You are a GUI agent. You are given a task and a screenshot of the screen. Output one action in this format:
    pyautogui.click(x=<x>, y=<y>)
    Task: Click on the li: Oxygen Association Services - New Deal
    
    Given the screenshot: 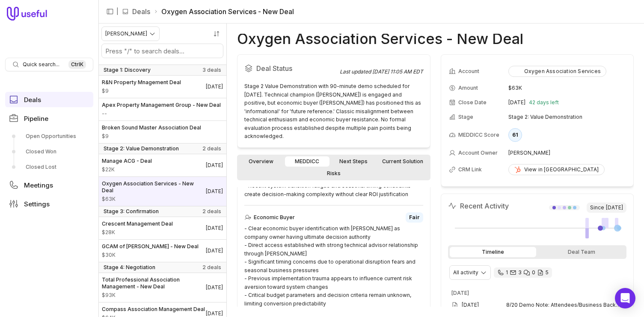 What is the action you would take?
    pyautogui.click(x=224, y=11)
    